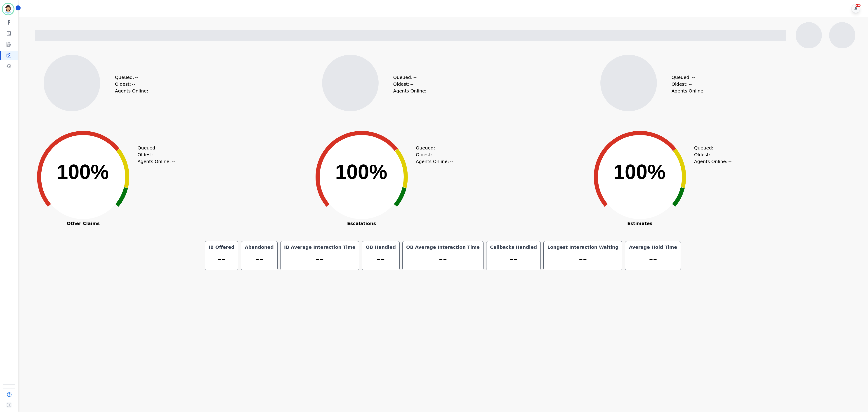 The height and width of the screenshot is (412, 868). I want to click on div: Callbacks Handled, so click(513, 247).